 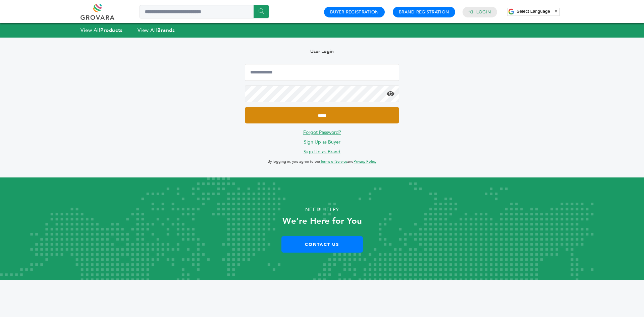 I want to click on strong: We’re Here for You, so click(x=322, y=221).